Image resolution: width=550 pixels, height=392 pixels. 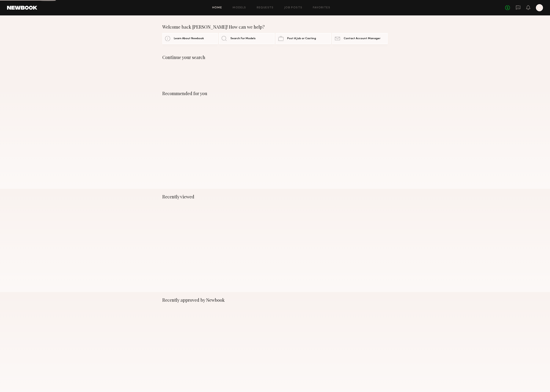 What do you see at coordinates (321, 8) in the screenshot?
I see `a: Favorites` at bounding box center [321, 8].